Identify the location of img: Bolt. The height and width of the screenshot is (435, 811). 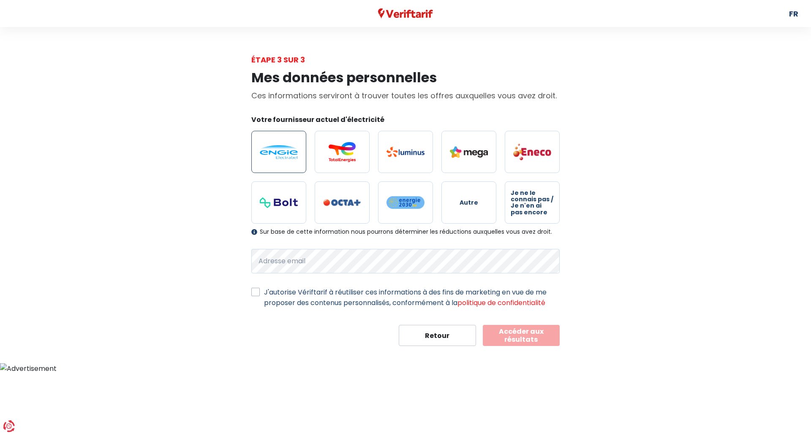
(279, 203).